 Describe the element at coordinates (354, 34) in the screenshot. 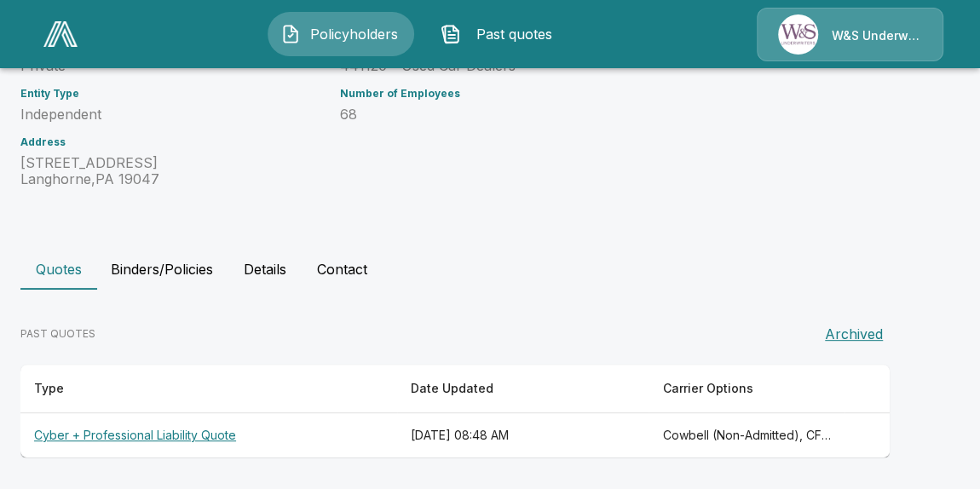

I see `span: Policyholders` at that location.